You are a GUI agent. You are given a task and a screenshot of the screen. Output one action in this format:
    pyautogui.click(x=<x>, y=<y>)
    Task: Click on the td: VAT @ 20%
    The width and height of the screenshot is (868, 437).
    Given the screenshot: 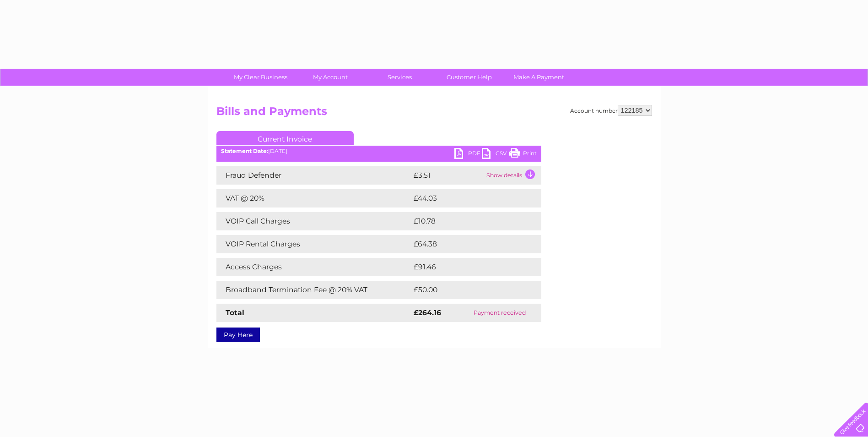 What is the action you would take?
    pyautogui.click(x=314, y=198)
    